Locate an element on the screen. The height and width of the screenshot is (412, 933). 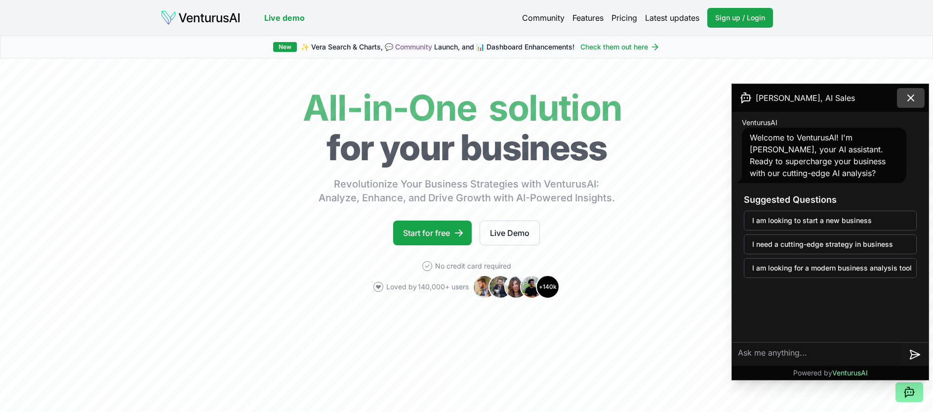
img: Avatar 1 is located at coordinates (485, 287).